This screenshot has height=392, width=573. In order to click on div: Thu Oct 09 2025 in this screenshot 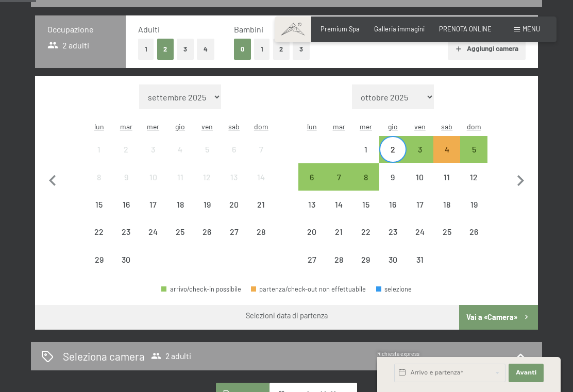, I will do `click(392, 177)`.